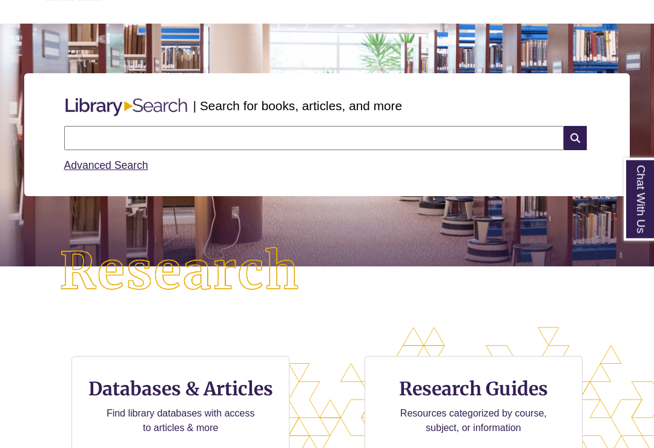  I want to click on h3: Databases & Articles, so click(180, 389).